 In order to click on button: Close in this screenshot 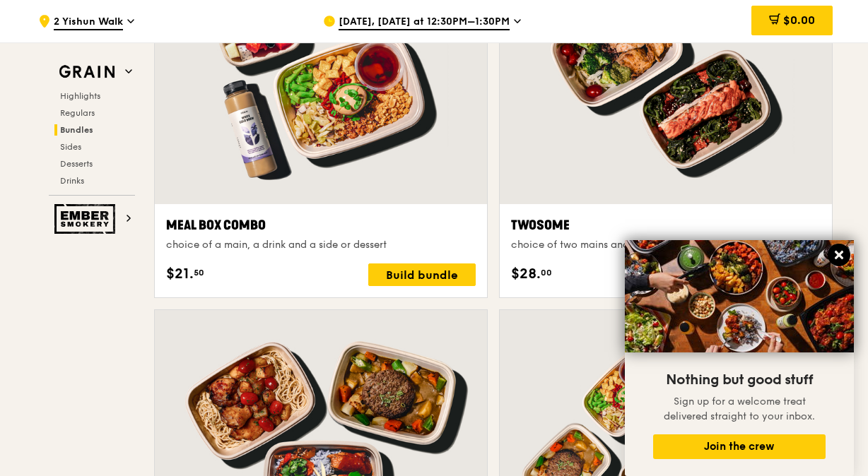, I will do `click(839, 255)`.